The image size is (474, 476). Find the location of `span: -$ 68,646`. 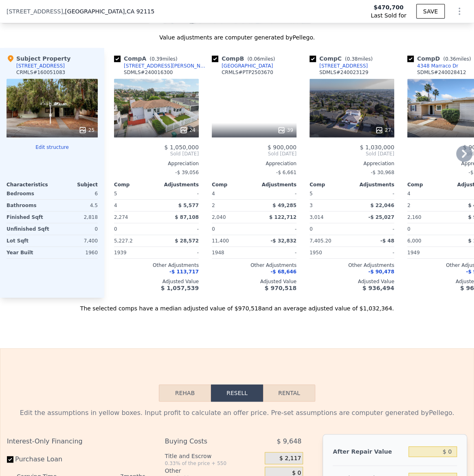

span: -$ 68,646 is located at coordinates (284, 272).